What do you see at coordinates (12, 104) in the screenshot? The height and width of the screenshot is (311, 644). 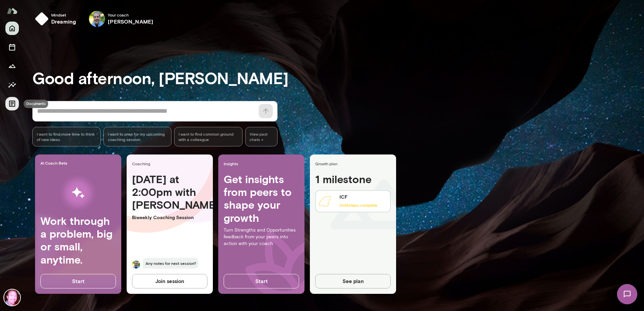 I see `button: Documents` at bounding box center [12, 104].